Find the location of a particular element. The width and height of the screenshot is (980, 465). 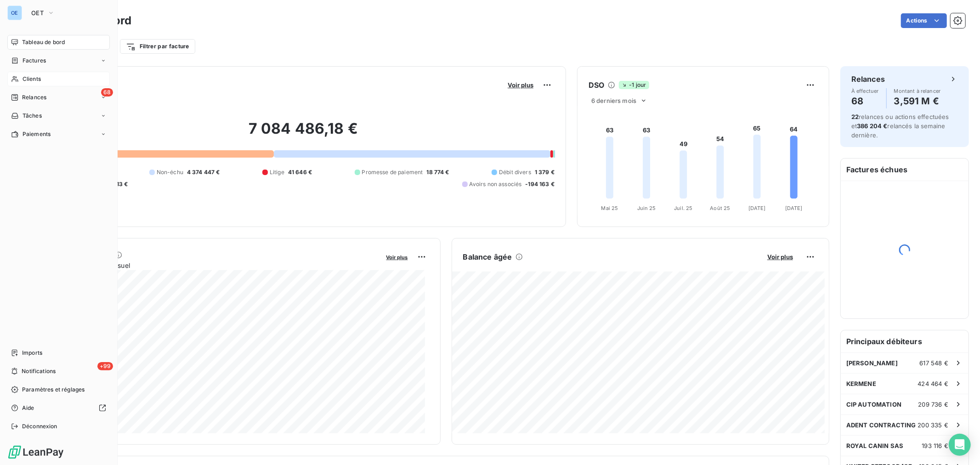

span: +99 is located at coordinates (105, 366).